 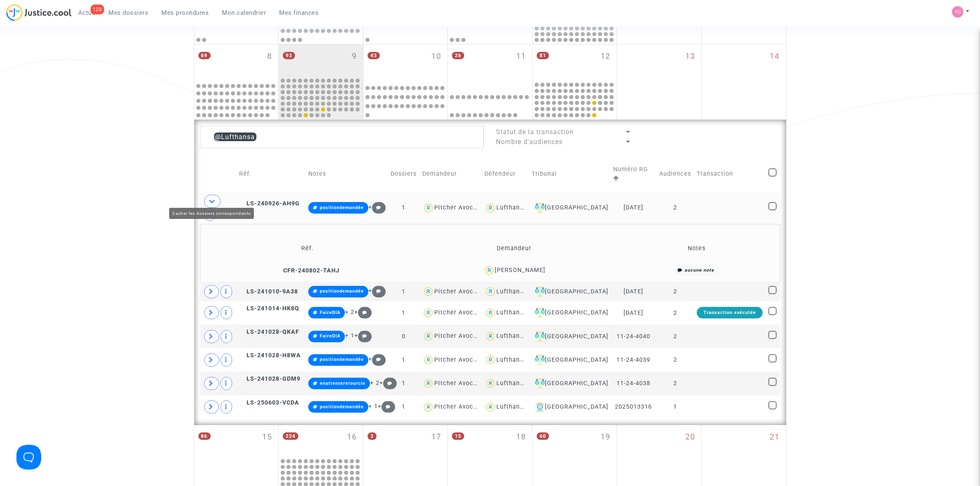 I want to click on span: Mes dossiers, so click(x=129, y=13).